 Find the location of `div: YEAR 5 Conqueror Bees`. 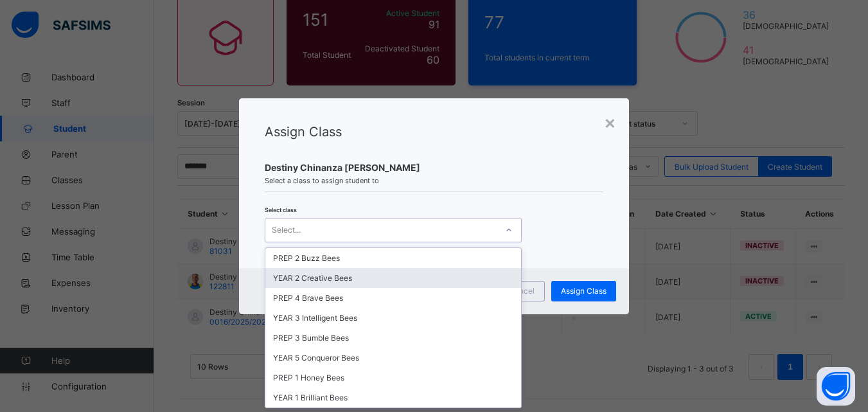

div: YEAR 5 Conqueror Bees is located at coordinates (393, 357).